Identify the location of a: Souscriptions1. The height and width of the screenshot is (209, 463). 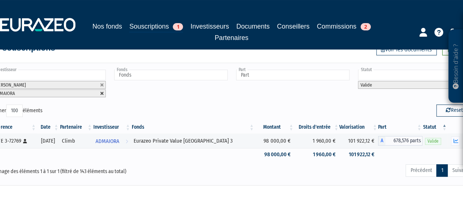
(156, 27).